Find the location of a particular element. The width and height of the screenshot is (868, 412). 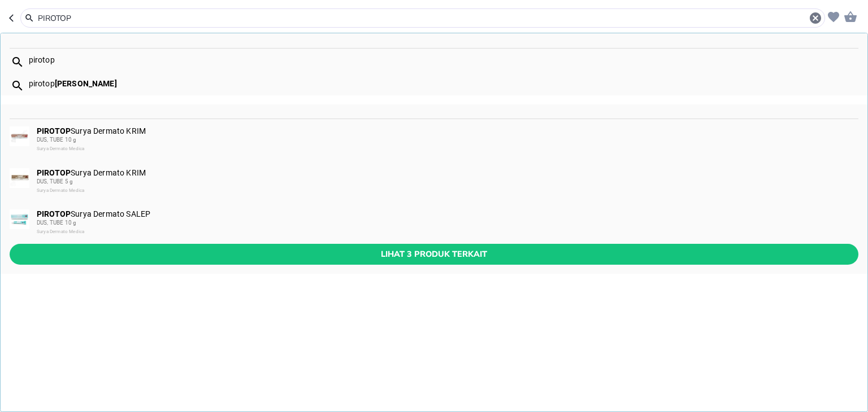

div: Surya Dermato SALEP is located at coordinates (447, 223).